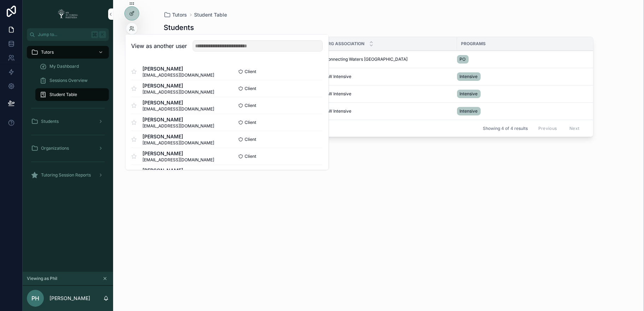  Describe the element at coordinates (68, 116) in the screenshot. I see `div: scrollable content` at that location.